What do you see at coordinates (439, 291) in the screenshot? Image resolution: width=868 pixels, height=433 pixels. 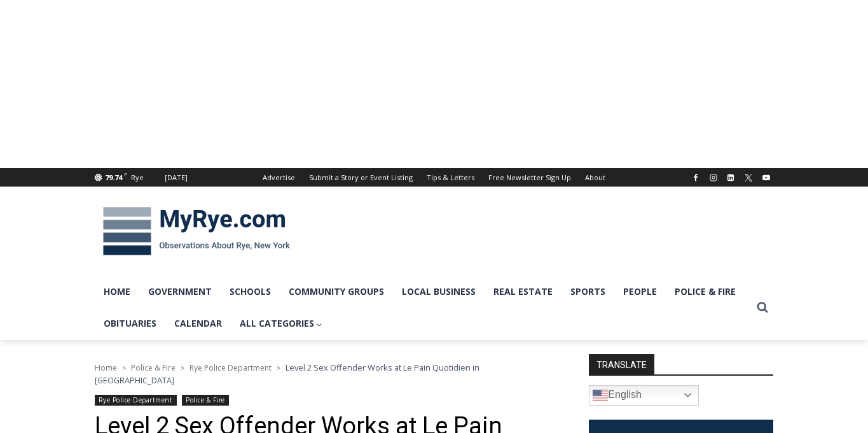 I see `a: Local Business` at bounding box center [439, 291].